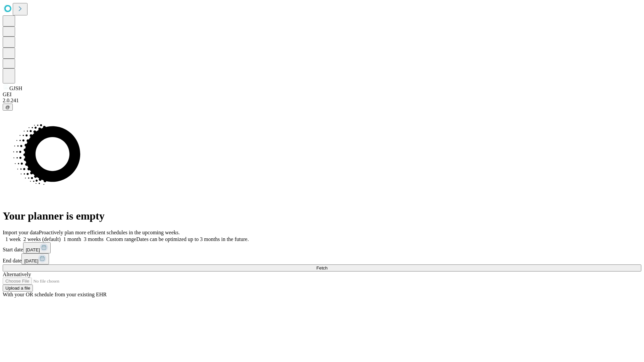 Image resolution: width=644 pixels, height=362 pixels. What do you see at coordinates (109, 232) in the screenshot?
I see `span: Proactively plan more efficient schedules in the upcoming weeks.` at bounding box center [109, 232].